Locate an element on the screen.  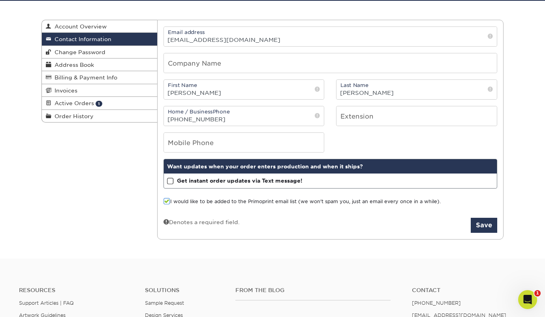
h4: Resources is located at coordinates (76, 290).